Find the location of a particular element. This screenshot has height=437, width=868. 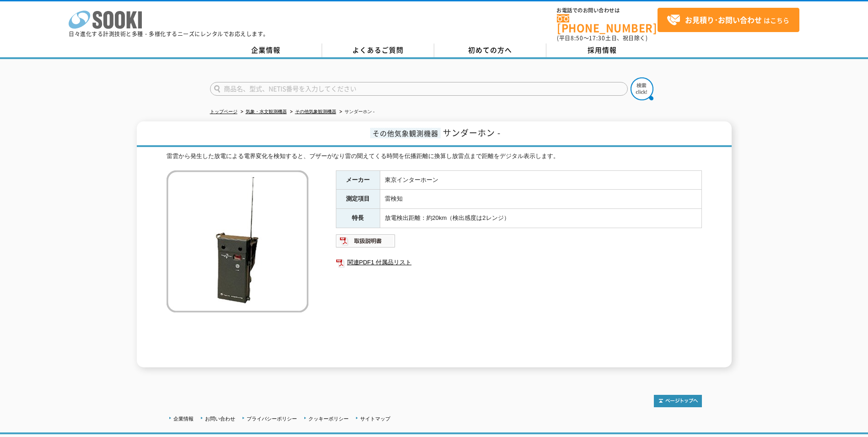

th: メーカー is located at coordinates (358, 180).